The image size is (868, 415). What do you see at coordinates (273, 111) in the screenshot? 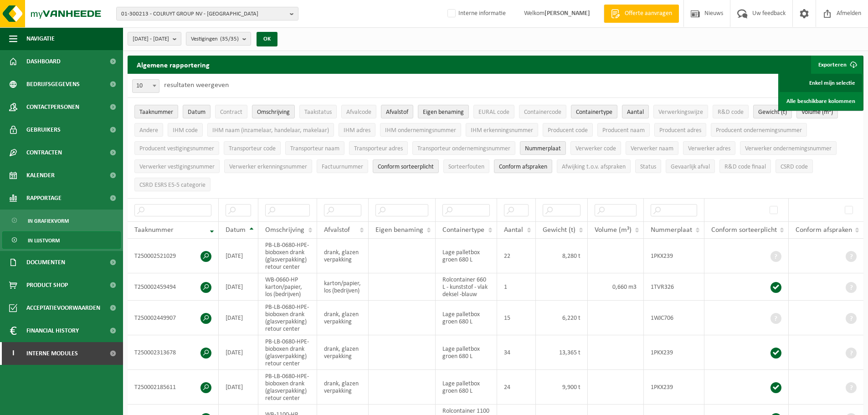
I see `button: OmschrijvingOmschrijving: Activate to sort` at bounding box center [273, 111].